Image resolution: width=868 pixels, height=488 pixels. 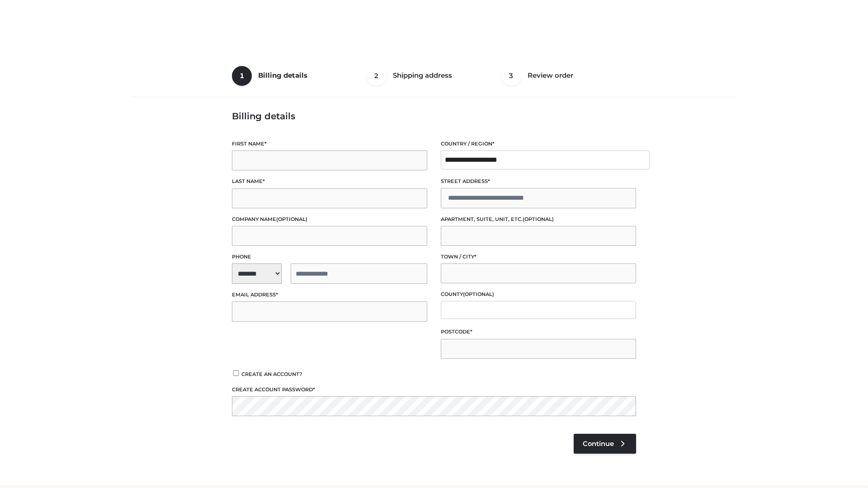 What do you see at coordinates (377, 76) in the screenshot?
I see `span: 2` at bounding box center [377, 76].